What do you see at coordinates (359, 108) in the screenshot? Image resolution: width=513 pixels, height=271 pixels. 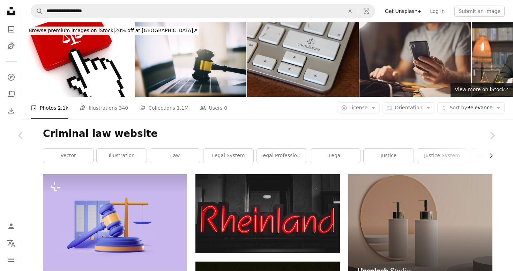 I see `span: License` at bounding box center [359, 108].